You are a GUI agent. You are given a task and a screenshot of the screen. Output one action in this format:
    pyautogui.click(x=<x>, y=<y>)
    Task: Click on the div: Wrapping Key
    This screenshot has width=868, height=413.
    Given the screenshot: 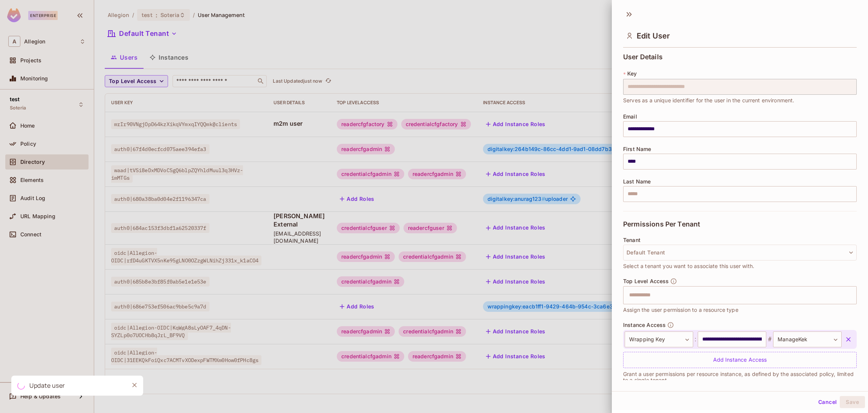 What is the action you would take?
    pyautogui.click(x=659, y=339)
    